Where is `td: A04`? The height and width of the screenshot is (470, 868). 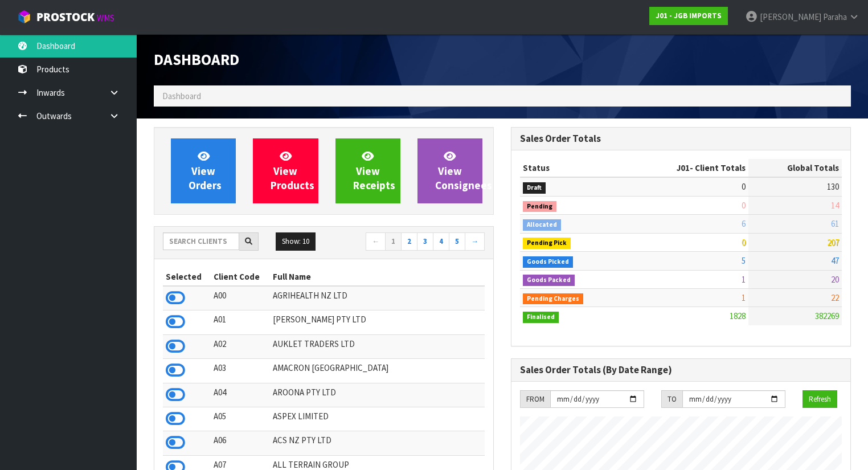
td: A04 is located at coordinates (240, 395).